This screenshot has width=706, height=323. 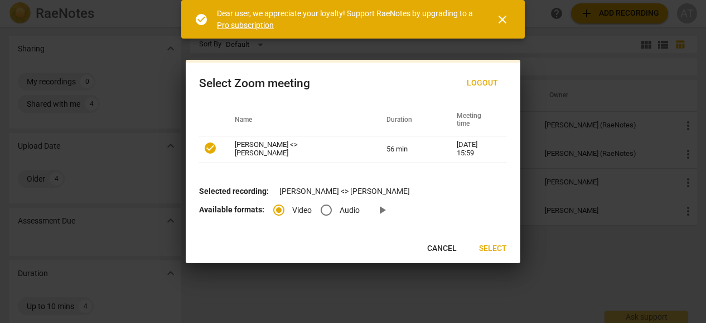 What do you see at coordinates (408, 120) in the screenshot?
I see `th: Duration` at bounding box center [408, 120].